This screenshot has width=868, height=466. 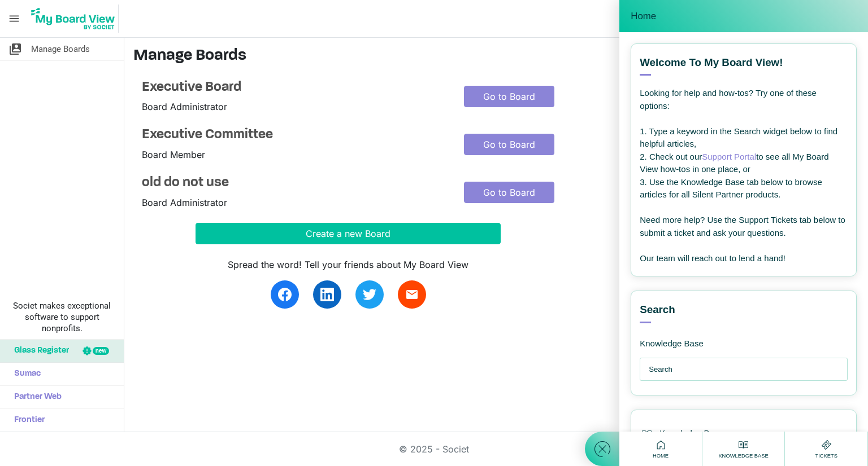 What do you see at coordinates (294, 135) in the screenshot?
I see `h4: Executive Committee` at bounding box center [294, 135].